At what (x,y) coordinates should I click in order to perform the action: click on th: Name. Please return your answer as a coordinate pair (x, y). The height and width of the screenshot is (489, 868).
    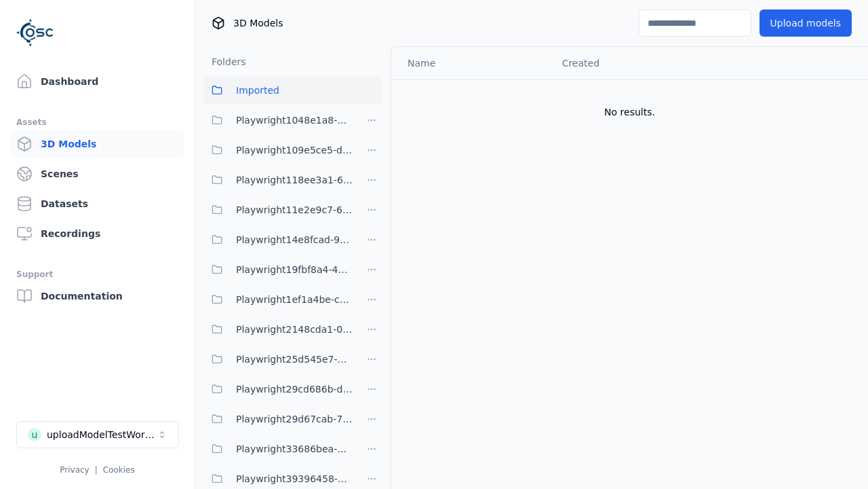
    Looking at the image, I should click on (471, 63).